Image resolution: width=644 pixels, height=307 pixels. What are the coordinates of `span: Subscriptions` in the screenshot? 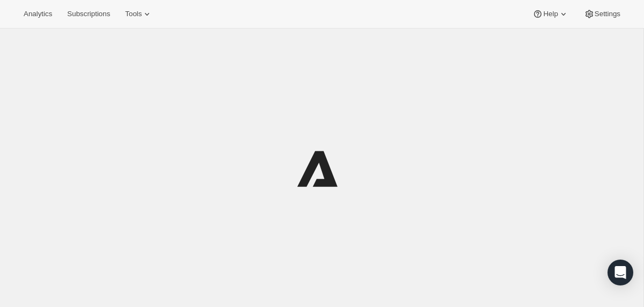 It's located at (89, 14).